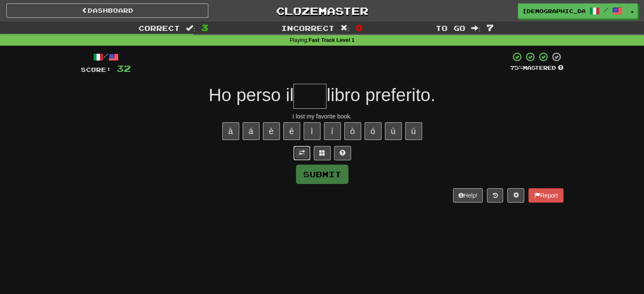  Describe the element at coordinates (322, 175) in the screenshot. I see `button: Submit` at that location.